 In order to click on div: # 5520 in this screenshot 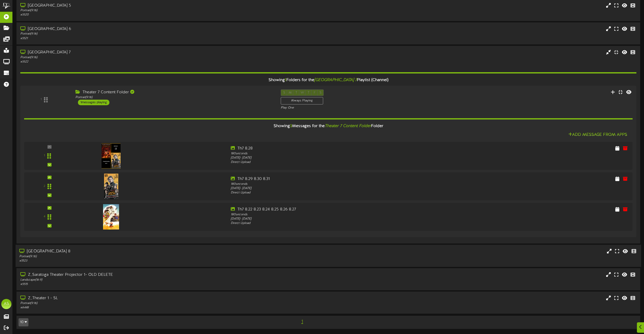, I will do `click(146, 15)`.